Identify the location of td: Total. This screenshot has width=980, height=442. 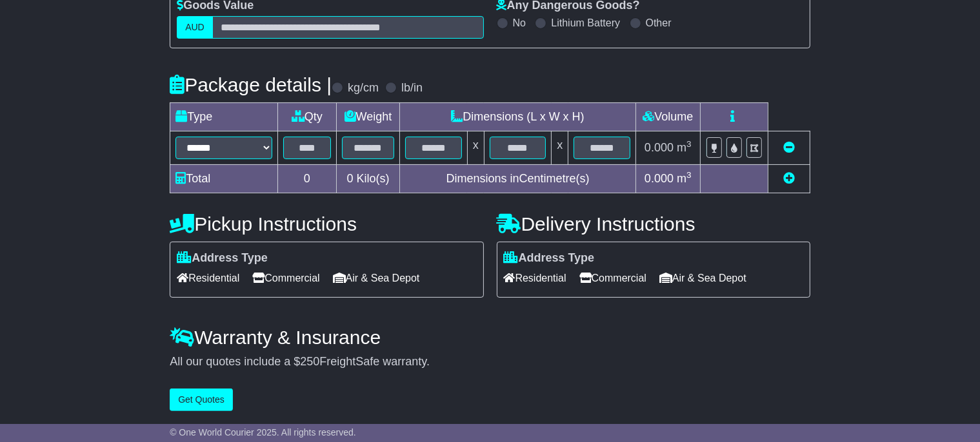
(224, 178).